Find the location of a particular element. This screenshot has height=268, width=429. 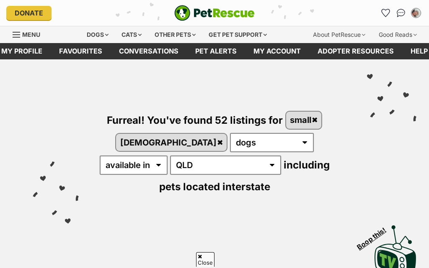

span: Menu is located at coordinates (31, 34).